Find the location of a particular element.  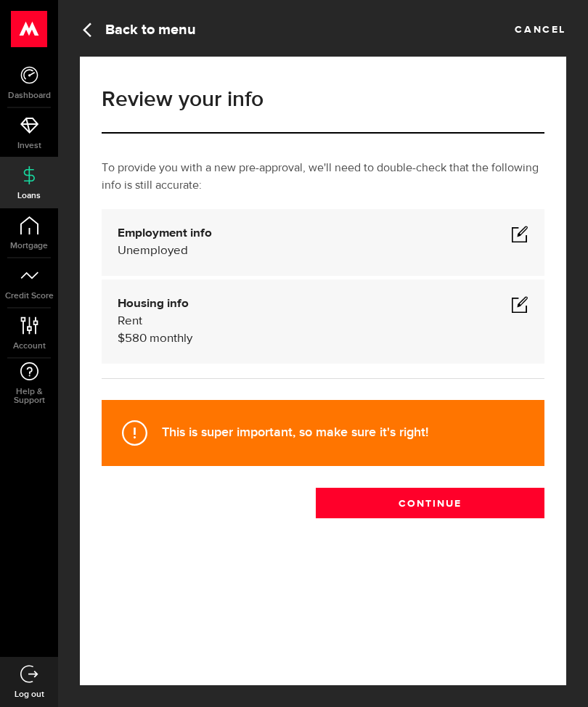

span: Unemployed is located at coordinates (153, 250).